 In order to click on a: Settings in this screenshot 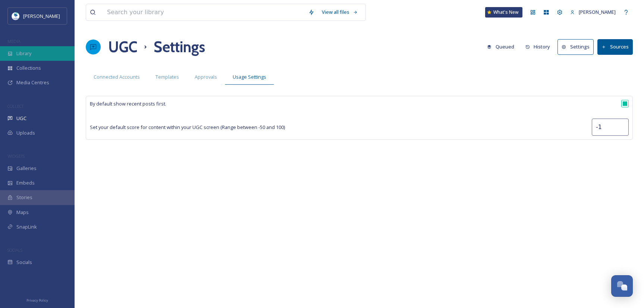, I will do `click(577, 47)`.